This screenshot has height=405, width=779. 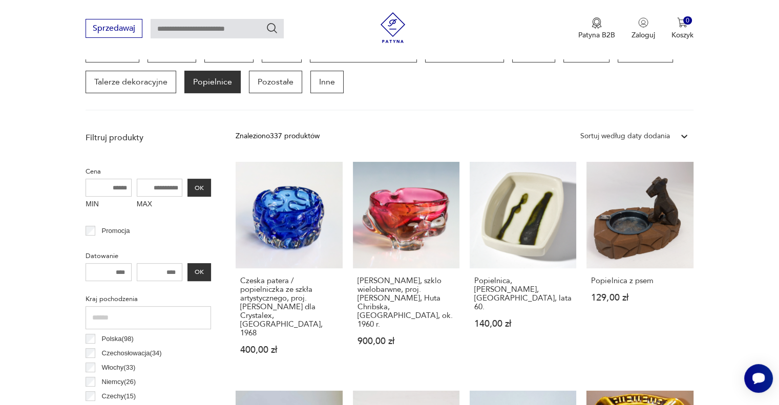 What do you see at coordinates (643, 29) in the screenshot?
I see `button: Zaloguj` at bounding box center [643, 29].